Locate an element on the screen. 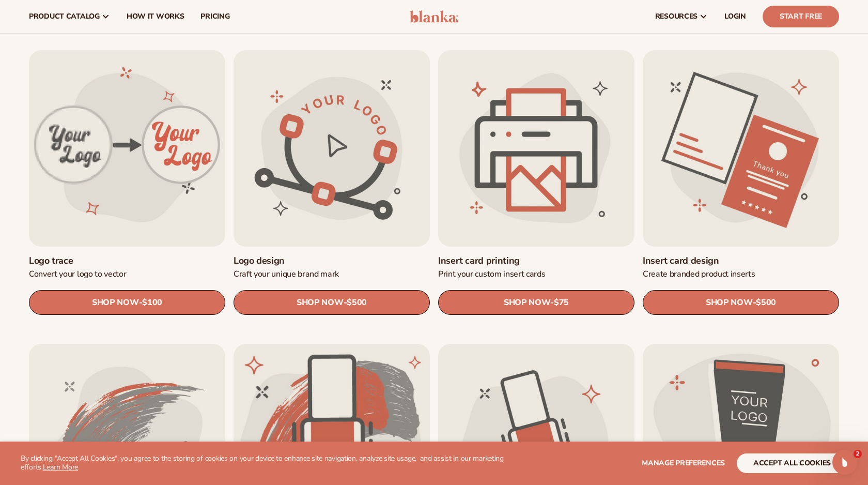  a: SHOP NOW- $100 is located at coordinates (127, 302).